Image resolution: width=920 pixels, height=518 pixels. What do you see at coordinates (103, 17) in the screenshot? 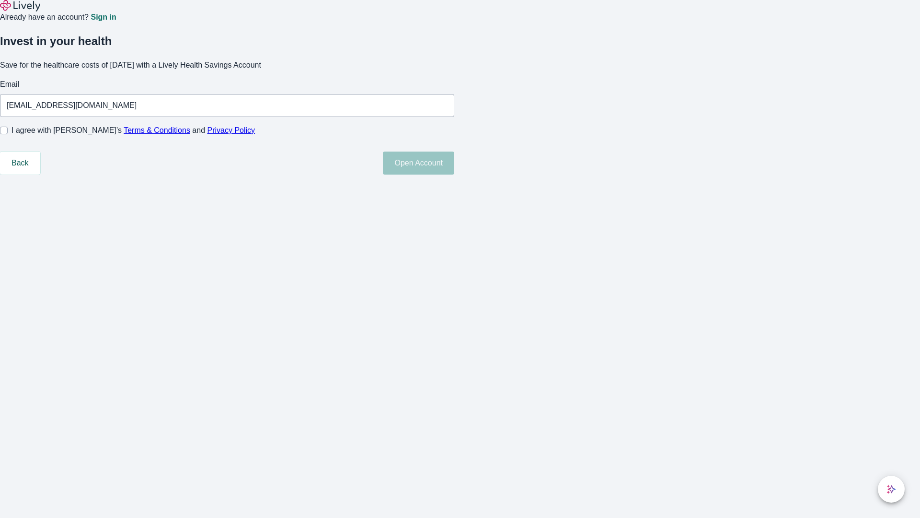
I see `div: Sign in` at bounding box center [103, 17].